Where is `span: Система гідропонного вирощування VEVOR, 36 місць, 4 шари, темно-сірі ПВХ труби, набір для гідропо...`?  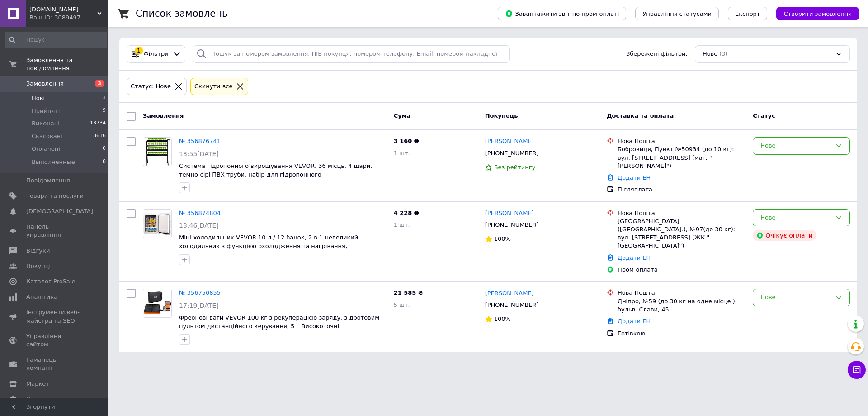 span: Система гідропонного вирощування VEVOR, 36 місць, 4 шари, темно-сірі ПВХ труби, набір для гідропо... is located at coordinates (275, 170).